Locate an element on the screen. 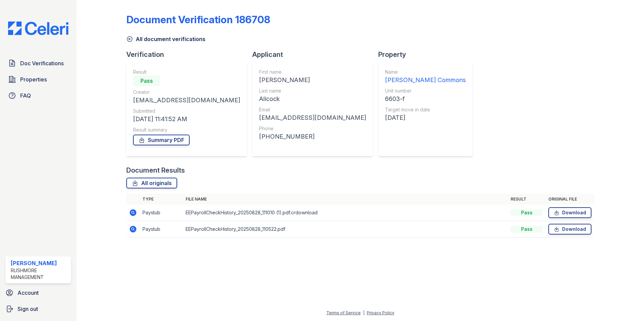 This screenshot has width=644, height=321. span: FAQ is located at coordinates (25, 96).